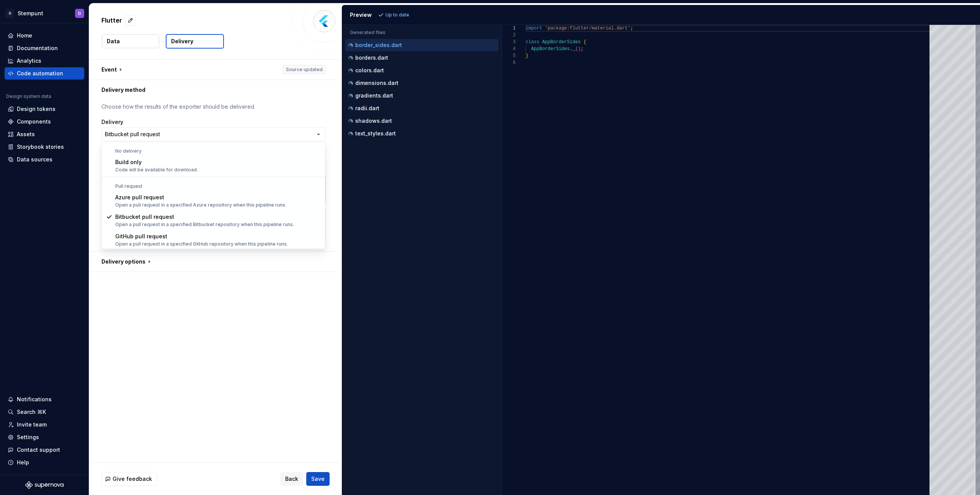 Image resolution: width=980 pixels, height=495 pixels. What do you see at coordinates (142, 236) in the screenshot?
I see `span: GitHub pull request` at bounding box center [142, 236].